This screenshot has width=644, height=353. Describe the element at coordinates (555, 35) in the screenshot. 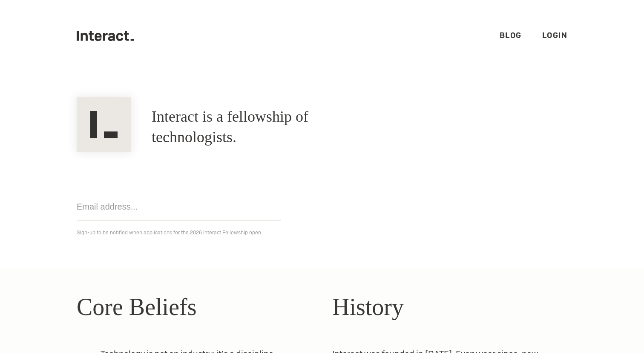

I see `a: Login` at that location.